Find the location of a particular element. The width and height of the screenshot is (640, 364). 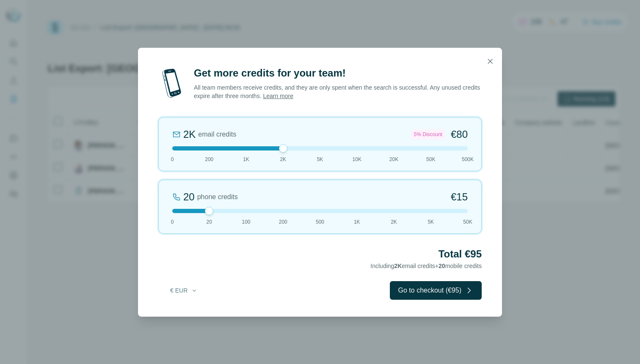

span: Including email credits + mobile credits is located at coordinates (426, 266).